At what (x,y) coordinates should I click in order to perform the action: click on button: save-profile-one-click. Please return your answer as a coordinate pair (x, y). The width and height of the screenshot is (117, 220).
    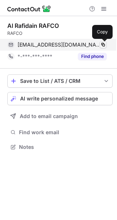
    Looking at the image, I should click on (60, 81).